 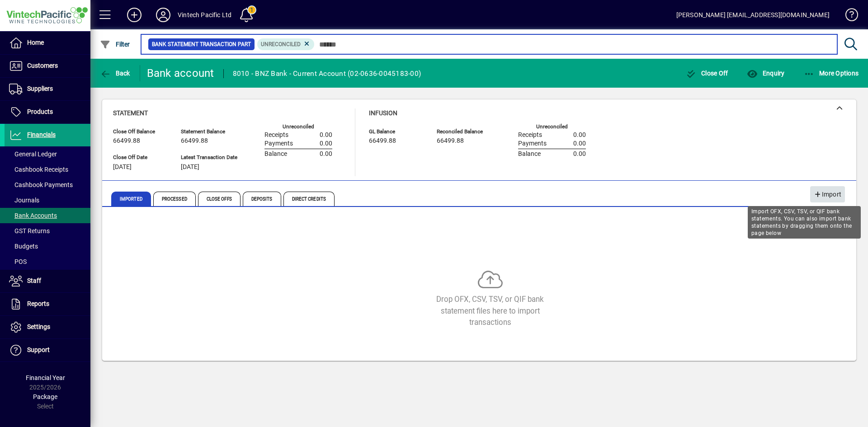 What do you see at coordinates (140, 157) in the screenshot?
I see `span: Close Off Date` at bounding box center [140, 157].